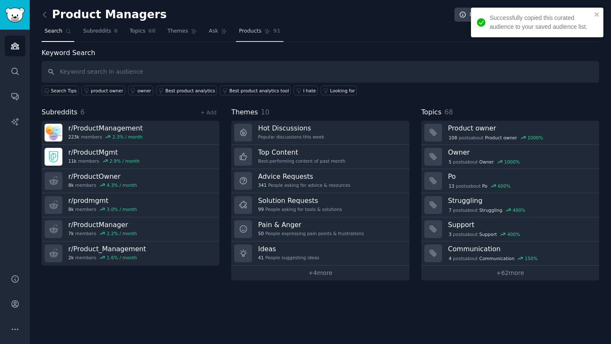  I want to click on span: 91, so click(276, 31).